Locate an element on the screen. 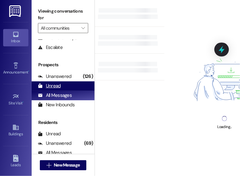 This screenshot has height=176, width=240. span: New Message is located at coordinates (67, 165).